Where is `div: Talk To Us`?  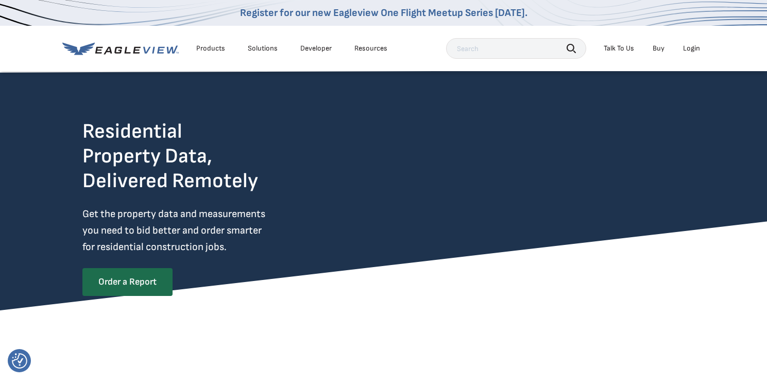
div: Talk To Us is located at coordinates (619, 48).